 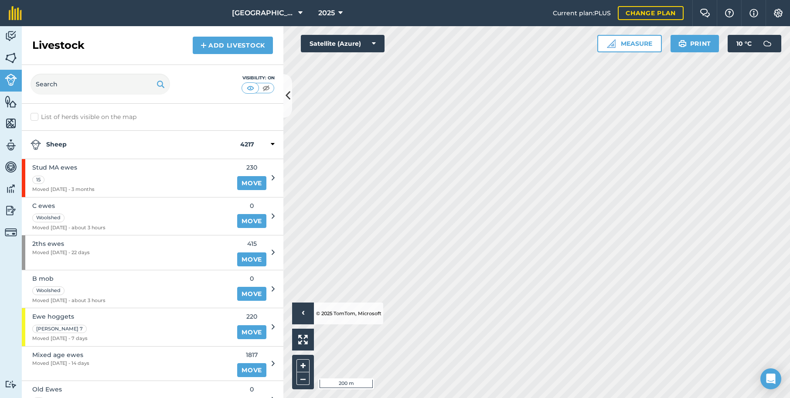 What do you see at coordinates (348, 314) in the screenshot?
I see `li: © 2025 TomTom, Microsoft` at bounding box center [348, 314].